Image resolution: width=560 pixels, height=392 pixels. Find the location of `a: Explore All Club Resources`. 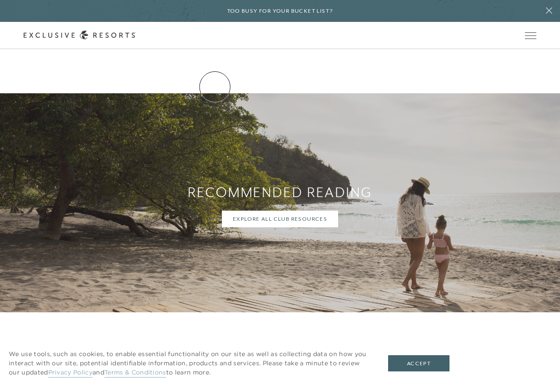

a: Explore All Club Resources is located at coordinates (280, 219).